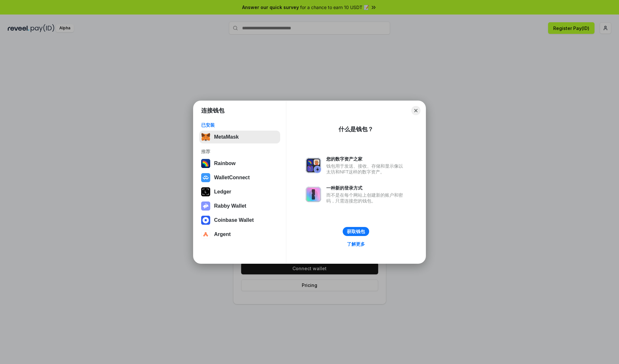 This screenshot has height=364, width=619. What do you see at coordinates (234, 220) in the screenshot?
I see `div: Coinbase Wallet` at bounding box center [234, 220].